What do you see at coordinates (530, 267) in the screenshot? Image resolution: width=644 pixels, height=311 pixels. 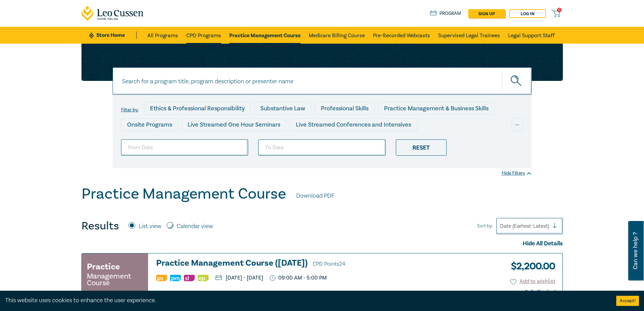 I see `h3: $ 2,200.00` at bounding box center [530, 267].